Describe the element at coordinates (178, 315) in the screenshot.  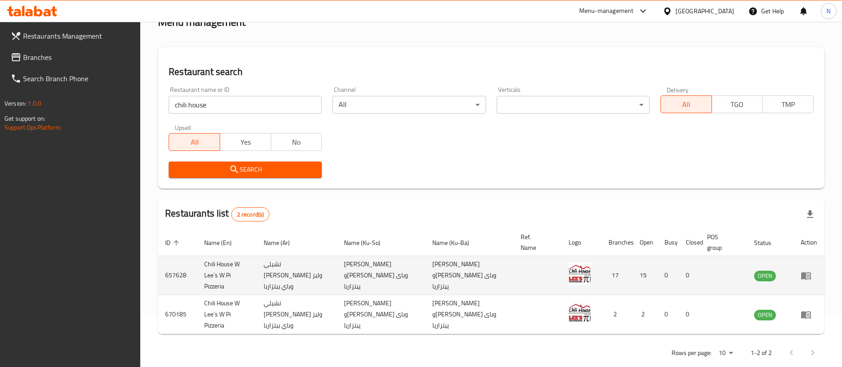
I see `td: 670185` at that location.